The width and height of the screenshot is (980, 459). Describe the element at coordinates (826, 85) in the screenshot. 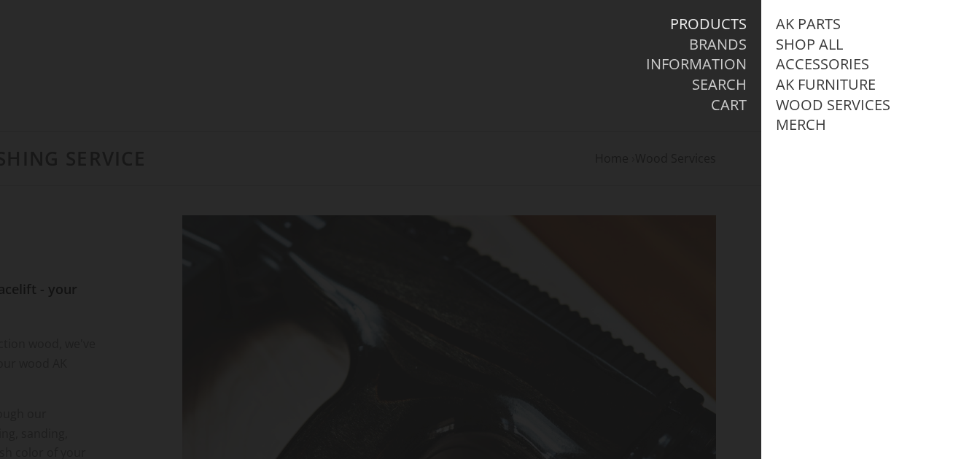

I see `a: AK Furniture` at that location.